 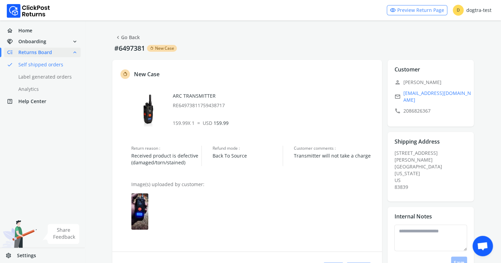 What do you see at coordinates (433, 111) in the screenshot?
I see `p: 2086826367` at bounding box center [433, 111].